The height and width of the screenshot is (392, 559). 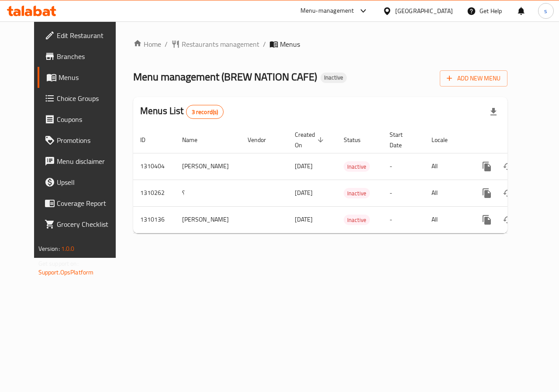 I want to click on div: Total records count, so click(x=205, y=112).